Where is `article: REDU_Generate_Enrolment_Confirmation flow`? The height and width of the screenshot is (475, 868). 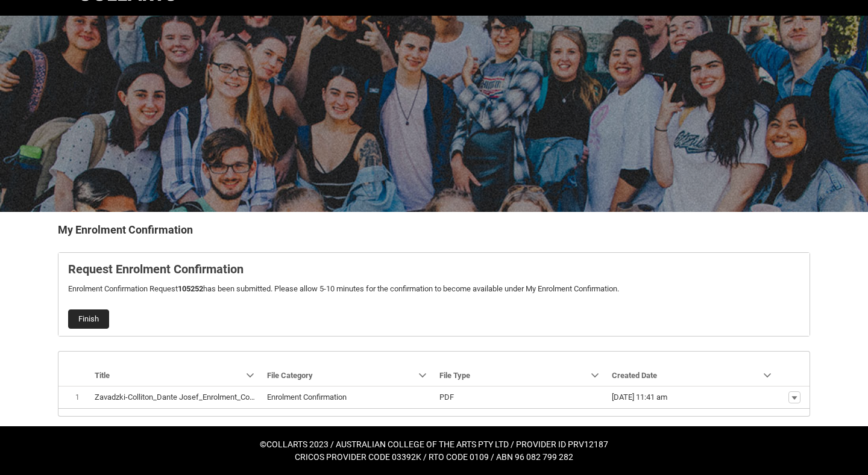 article: REDU_Generate_Enrolment_Confirmation flow is located at coordinates (434, 294).